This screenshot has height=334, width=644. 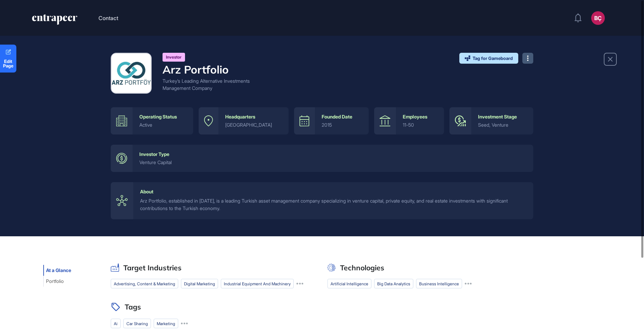 I want to click on div: BÇ, so click(x=598, y=18).